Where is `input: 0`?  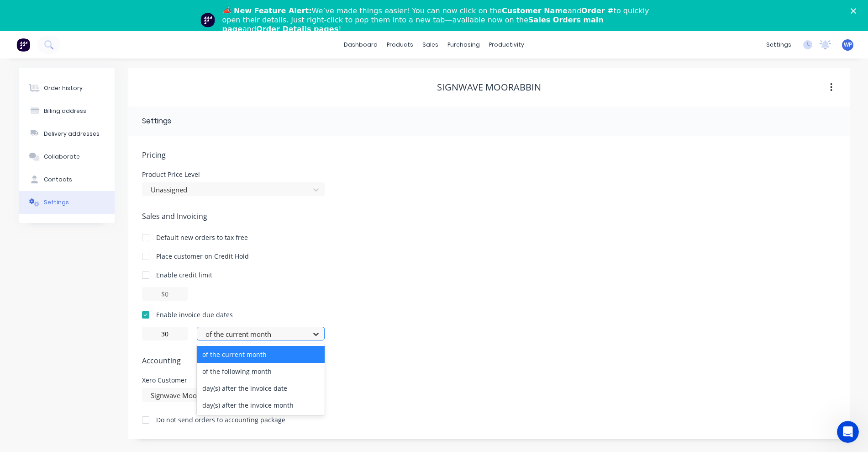 input: 0 is located at coordinates (165, 334).